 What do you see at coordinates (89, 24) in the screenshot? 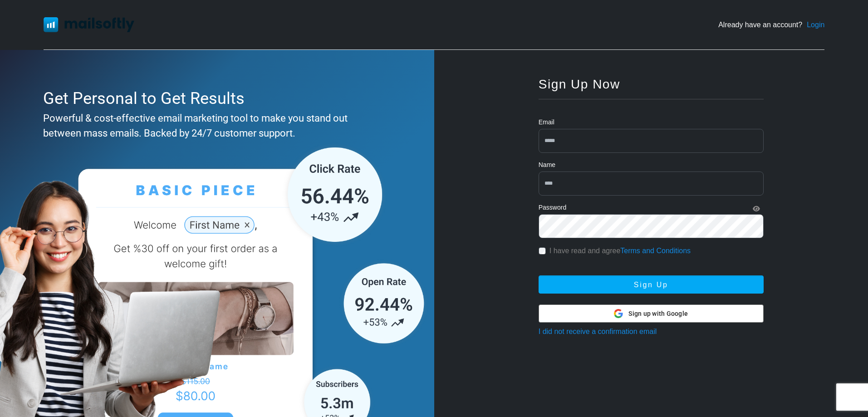
I see `img: Mailsoftly` at bounding box center [89, 24].